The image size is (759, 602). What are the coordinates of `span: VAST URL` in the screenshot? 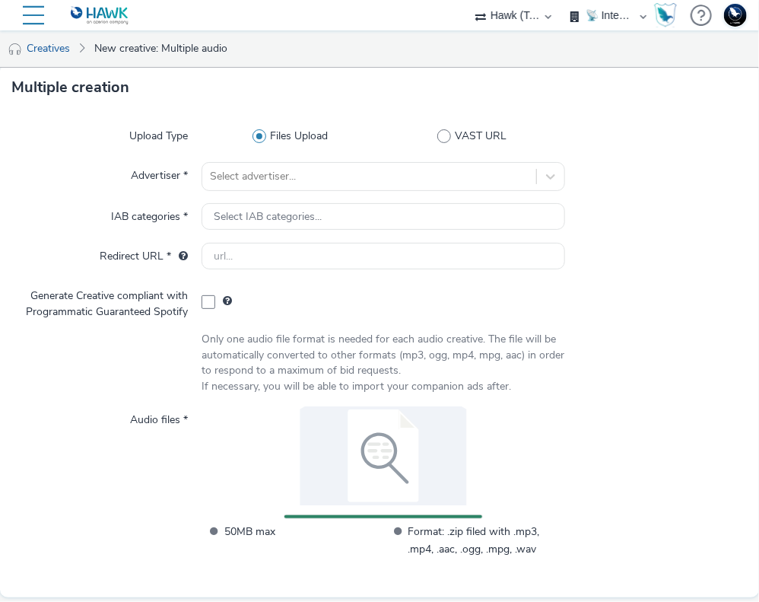 It's located at (481, 136).